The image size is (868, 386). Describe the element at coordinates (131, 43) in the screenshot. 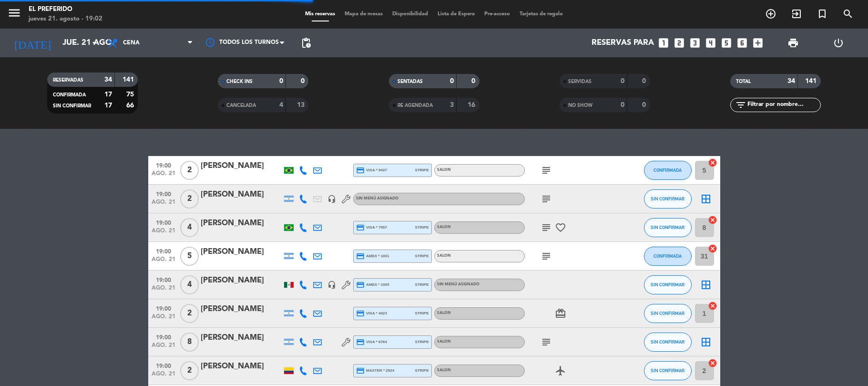

I see `span: Cena` at that location.